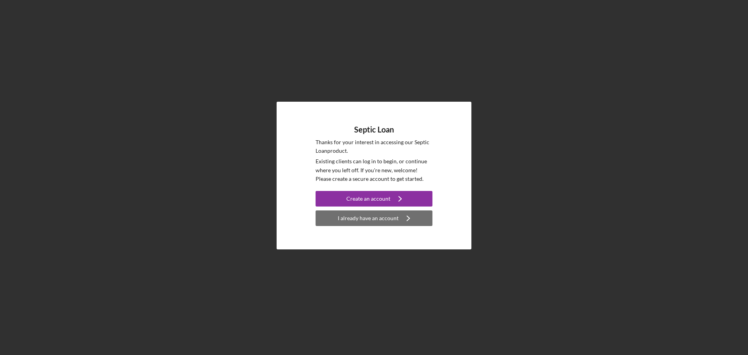 The width and height of the screenshot is (748, 355). What do you see at coordinates (374, 170) in the screenshot?
I see `p: Existing clients can log in to begin, or continue where you left off. If you're new, welcome! Ple...` at bounding box center [374, 170].